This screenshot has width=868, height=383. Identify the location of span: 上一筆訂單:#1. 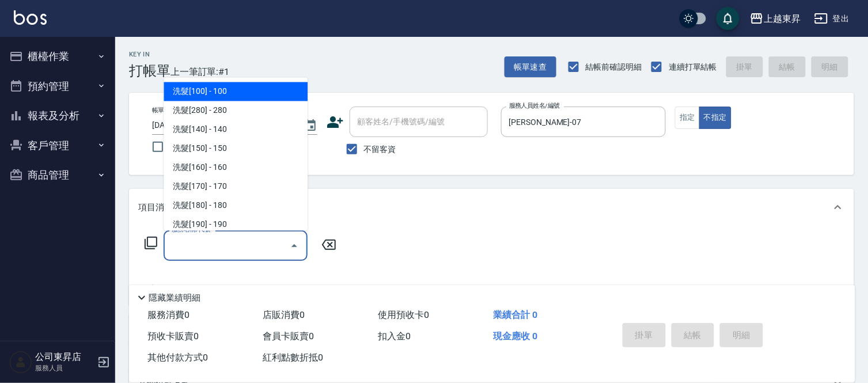
(200, 72).